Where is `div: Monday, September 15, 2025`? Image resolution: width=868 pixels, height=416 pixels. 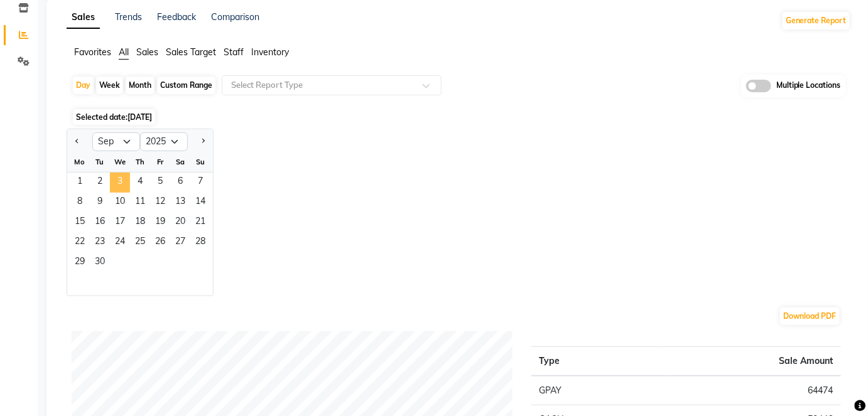 div: Monday, September 15, 2025 is located at coordinates (80, 223).